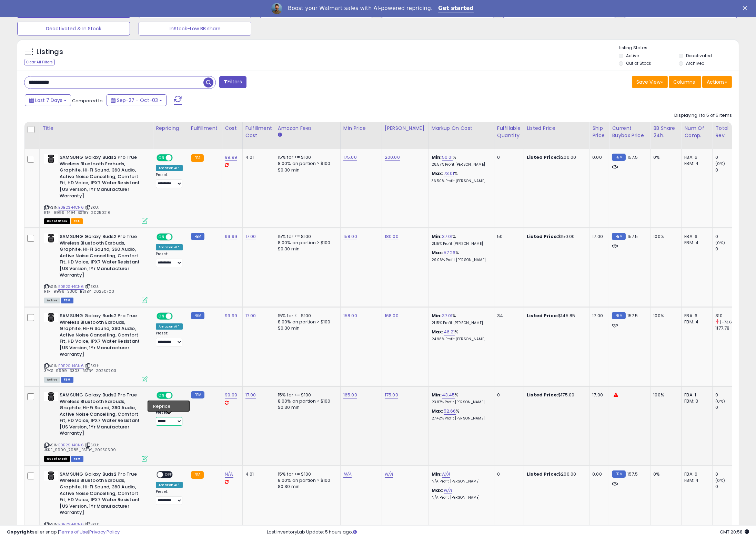 This screenshot has height=539, width=756. What do you see at coordinates (205, 128) in the screenshot?
I see `div: Fulfillment` at bounding box center [205, 128].